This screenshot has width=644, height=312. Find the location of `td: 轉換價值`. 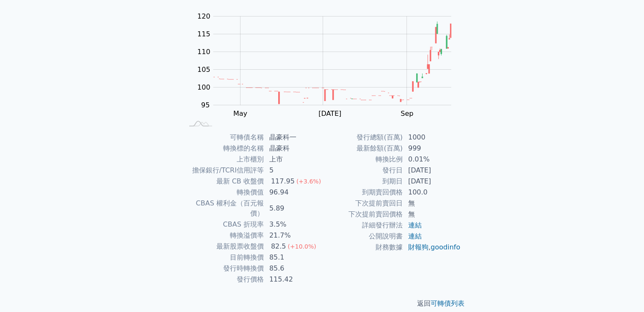

td: 轉換價值 is located at coordinates (224, 193).